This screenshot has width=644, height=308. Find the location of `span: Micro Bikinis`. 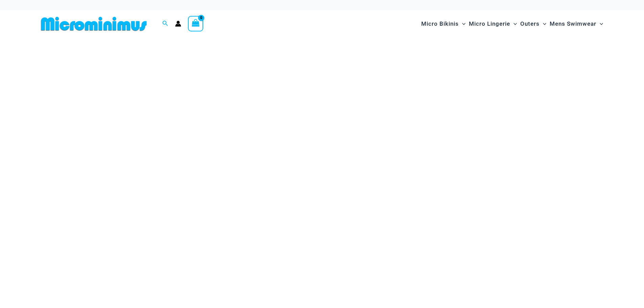

span: Micro Bikinis is located at coordinates (440, 24).